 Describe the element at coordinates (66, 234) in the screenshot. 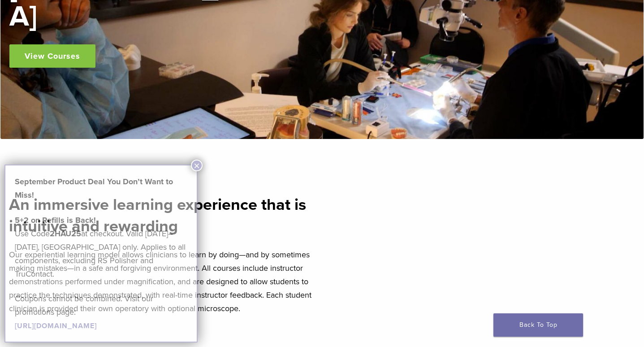

I see `strong: 2HAU25` at that location.